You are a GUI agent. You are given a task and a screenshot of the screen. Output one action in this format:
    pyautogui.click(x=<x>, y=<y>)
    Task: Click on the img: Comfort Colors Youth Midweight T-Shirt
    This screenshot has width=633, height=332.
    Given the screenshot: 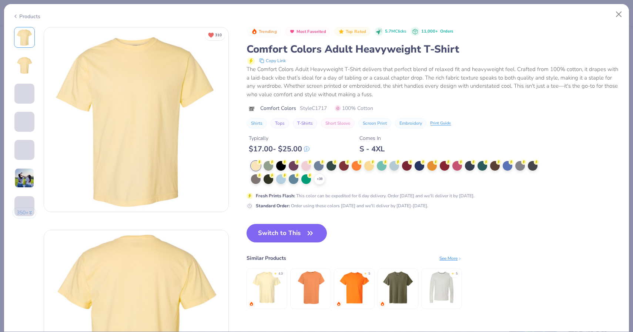 What is the action you would take?
    pyautogui.click(x=310, y=287)
    